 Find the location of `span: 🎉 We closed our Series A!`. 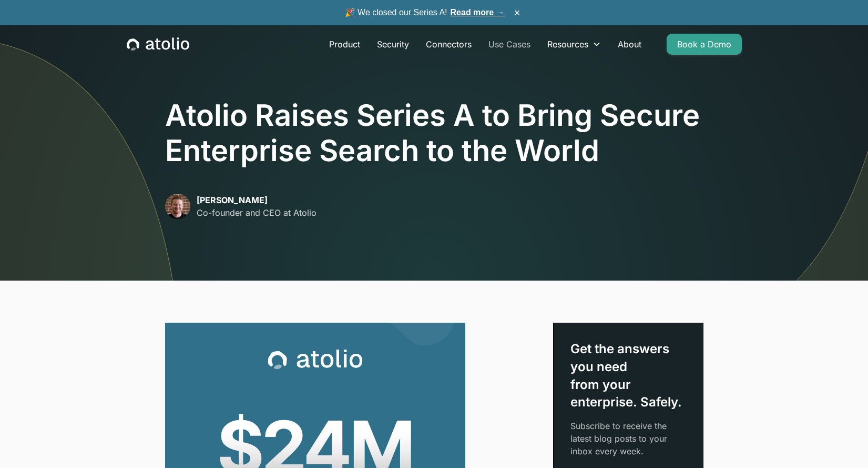

span: 🎉 We closed our Series A! is located at coordinates (425, 12).